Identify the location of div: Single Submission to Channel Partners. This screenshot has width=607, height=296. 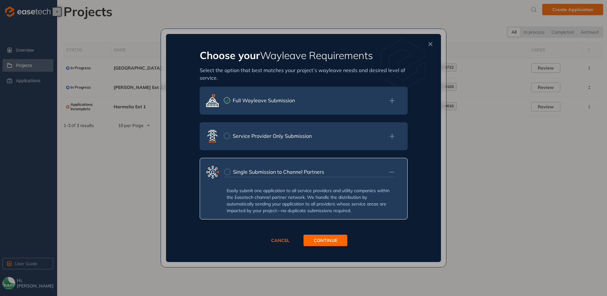
(279, 172).